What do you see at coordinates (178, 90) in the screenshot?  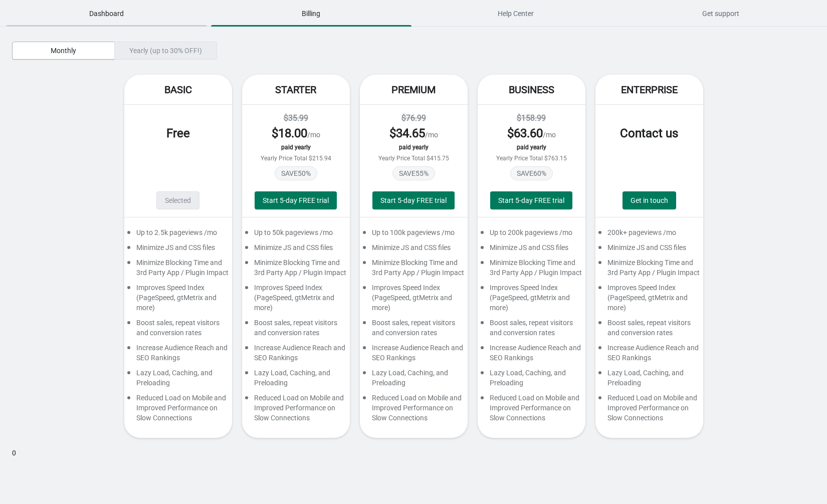 I see `div: Basic` at bounding box center [178, 90].